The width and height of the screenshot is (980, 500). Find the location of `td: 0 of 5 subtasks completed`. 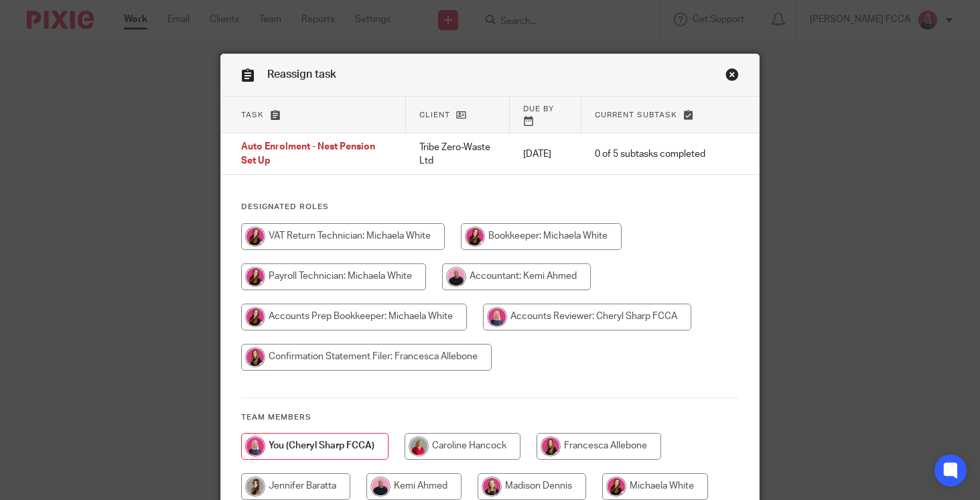

td: 0 of 5 subtasks completed is located at coordinates (650, 154).